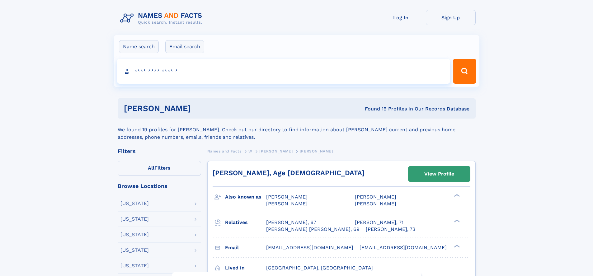 This screenshot has width=593, height=276. What do you see at coordinates (159, 186) in the screenshot?
I see `div: Browse Locations` at bounding box center [159, 186].